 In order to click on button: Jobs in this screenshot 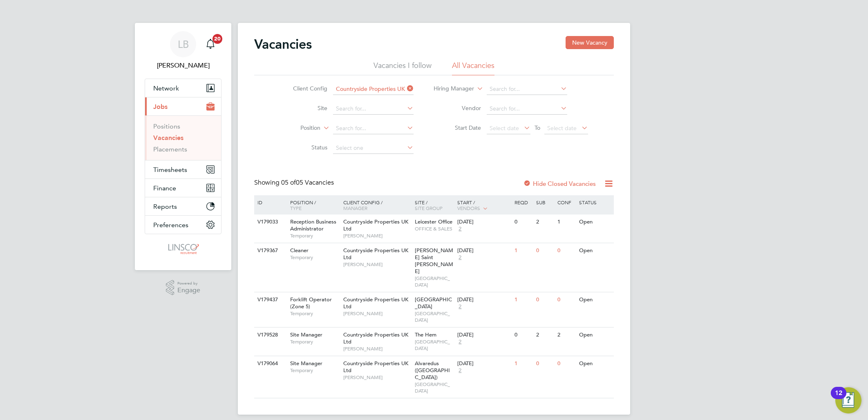, I will do `click(183, 107)`.